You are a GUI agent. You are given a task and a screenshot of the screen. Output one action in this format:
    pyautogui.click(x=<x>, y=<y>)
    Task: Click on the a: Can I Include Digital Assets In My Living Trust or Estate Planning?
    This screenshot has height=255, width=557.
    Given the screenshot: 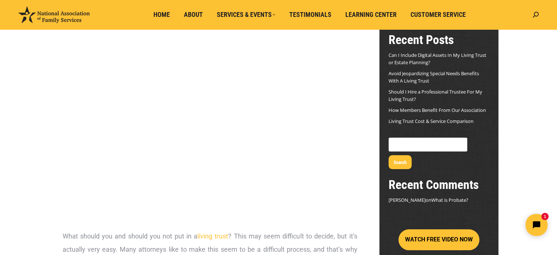 What is the action you would take?
    pyautogui.click(x=437, y=59)
    